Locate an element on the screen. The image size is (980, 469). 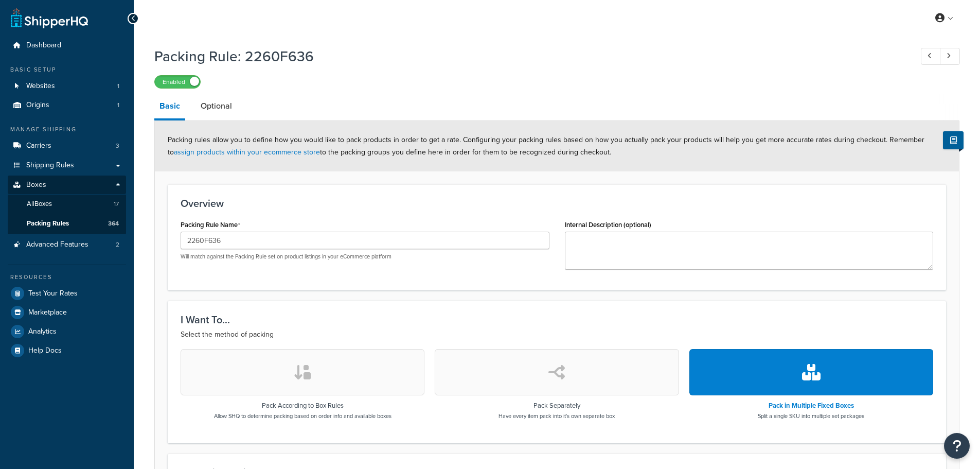
h3: I Want To... is located at coordinates (557, 320).